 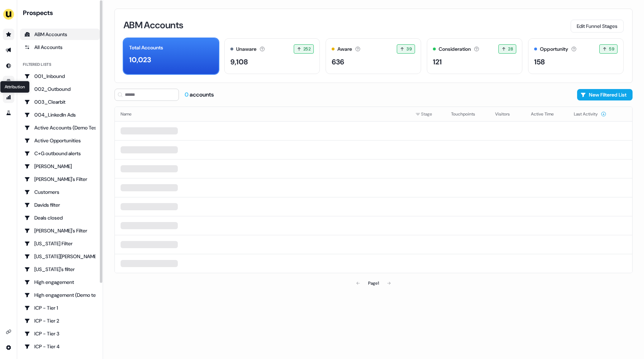 I want to click on div: Active Opportunities, so click(x=60, y=141).